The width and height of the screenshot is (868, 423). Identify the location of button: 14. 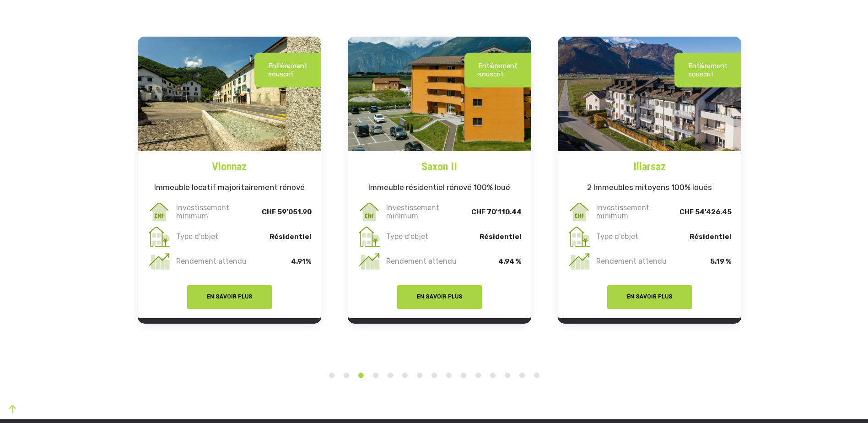
(522, 376).